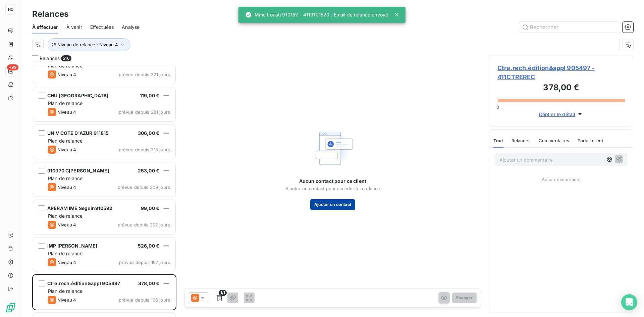  What do you see at coordinates (333, 204) in the screenshot?
I see `button: Ajouter un contact` at bounding box center [333, 204].